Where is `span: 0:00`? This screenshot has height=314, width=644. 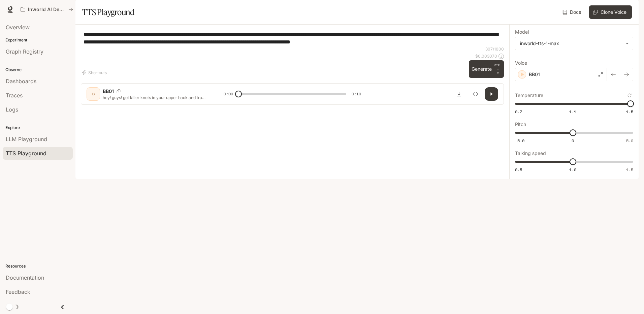 span: 0:00 is located at coordinates (229, 94).